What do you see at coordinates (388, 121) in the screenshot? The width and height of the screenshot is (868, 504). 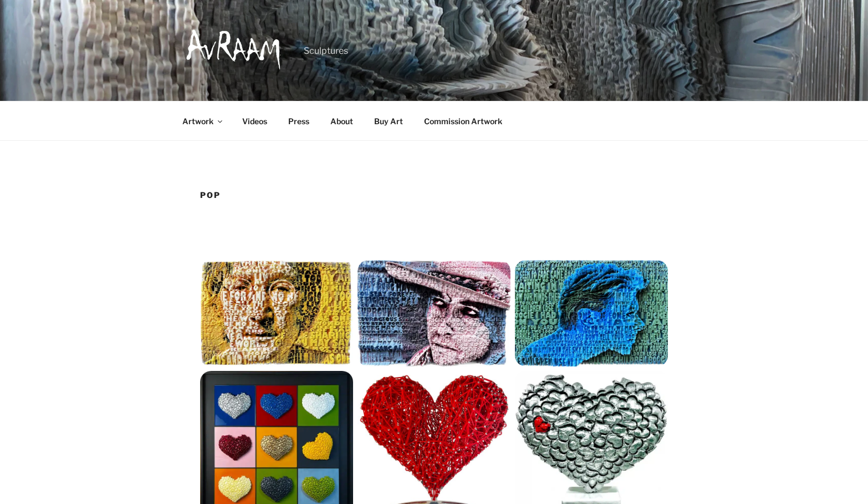 I see `a: Buy Art` at bounding box center [388, 121].